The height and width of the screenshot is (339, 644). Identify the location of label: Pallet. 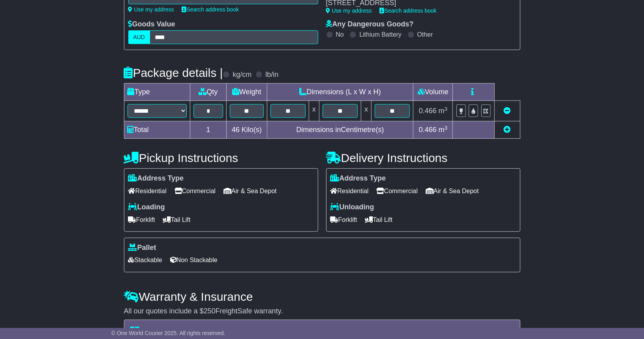
(142, 248).